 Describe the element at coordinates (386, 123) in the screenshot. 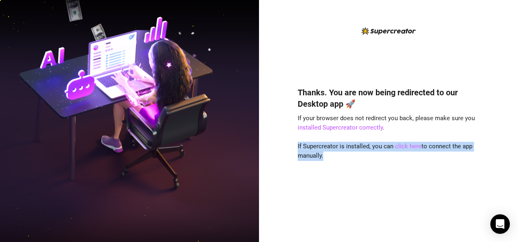

I see `span: If your browser does not redirect you back, please make sure you .` at that location.